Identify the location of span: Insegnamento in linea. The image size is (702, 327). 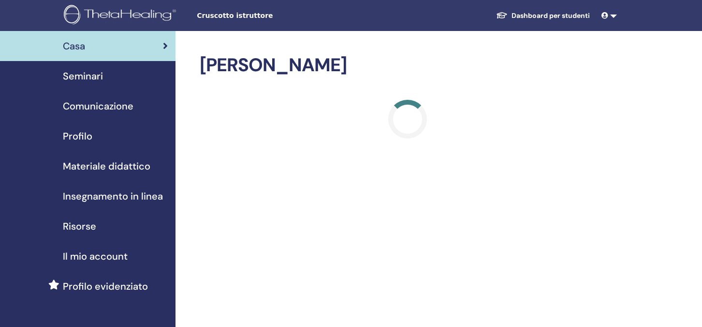
(113, 196).